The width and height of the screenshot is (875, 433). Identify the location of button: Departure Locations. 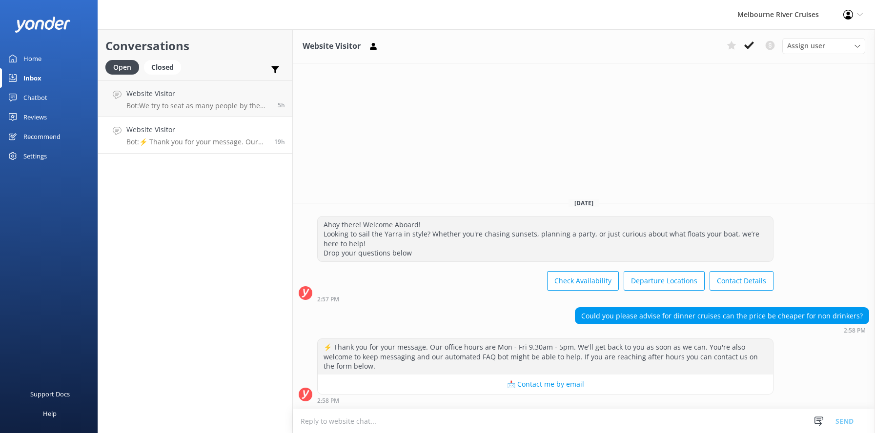
(664, 281).